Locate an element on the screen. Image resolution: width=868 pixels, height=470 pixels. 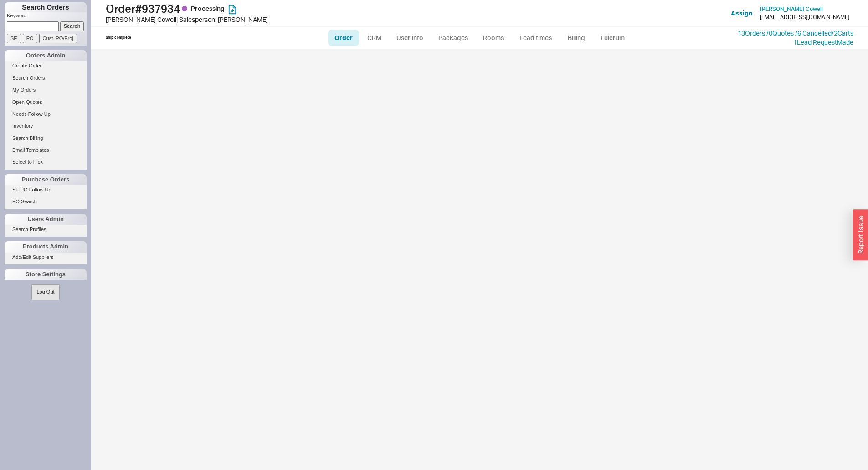
a: /2Carts is located at coordinates (843, 33).